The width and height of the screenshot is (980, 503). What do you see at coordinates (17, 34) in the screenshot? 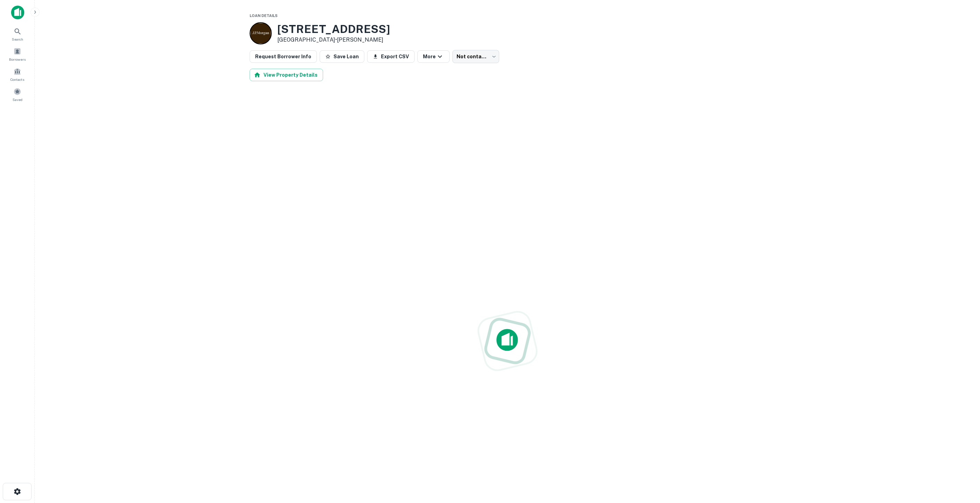
I see `a: Search` at bounding box center [17, 34].